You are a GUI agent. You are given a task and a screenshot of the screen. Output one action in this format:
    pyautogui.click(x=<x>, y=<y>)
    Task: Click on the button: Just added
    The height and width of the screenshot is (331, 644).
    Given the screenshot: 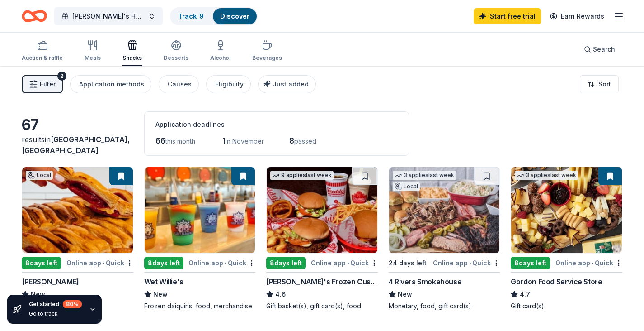 What is the action you would take?
    pyautogui.click(x=287, y=84)
    